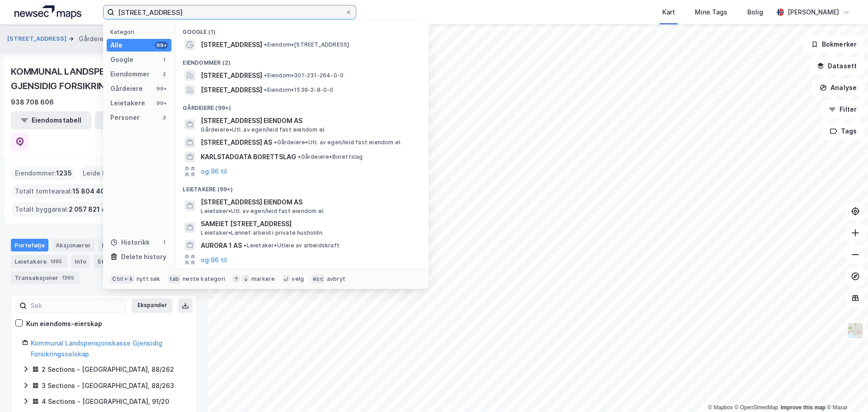  I want to click on span: 2 057 821 ㎡, so click(88, 210).